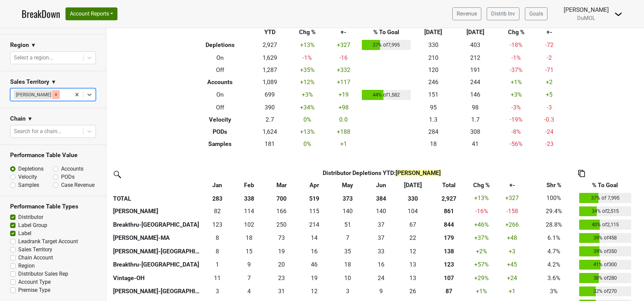 This screenshot has width=644, height=301. I want to click on div: 24, so click(380, 278).